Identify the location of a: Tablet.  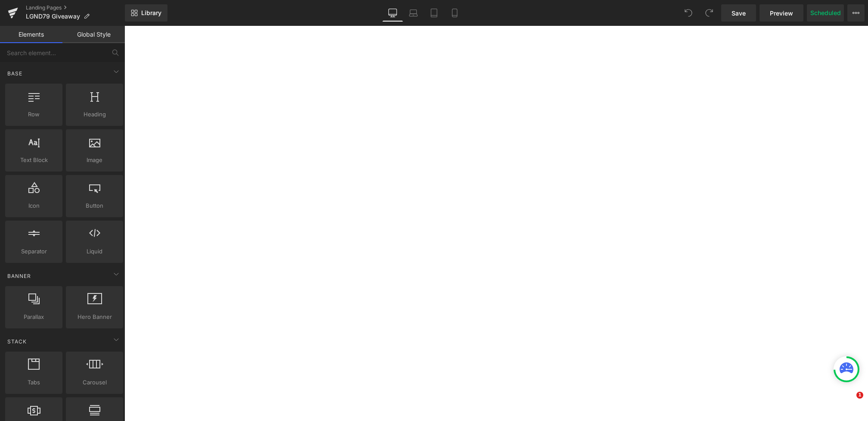
(434, 13).